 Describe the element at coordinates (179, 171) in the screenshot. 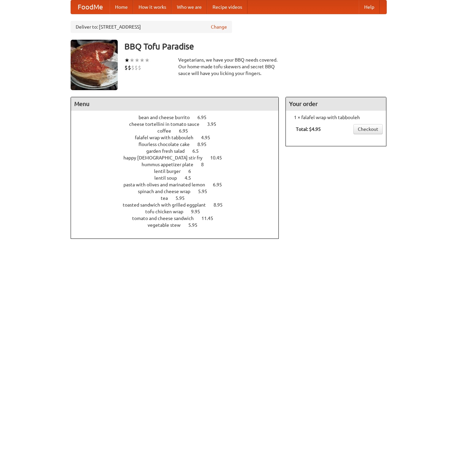

I see `a: lentil burger 6` at that location.